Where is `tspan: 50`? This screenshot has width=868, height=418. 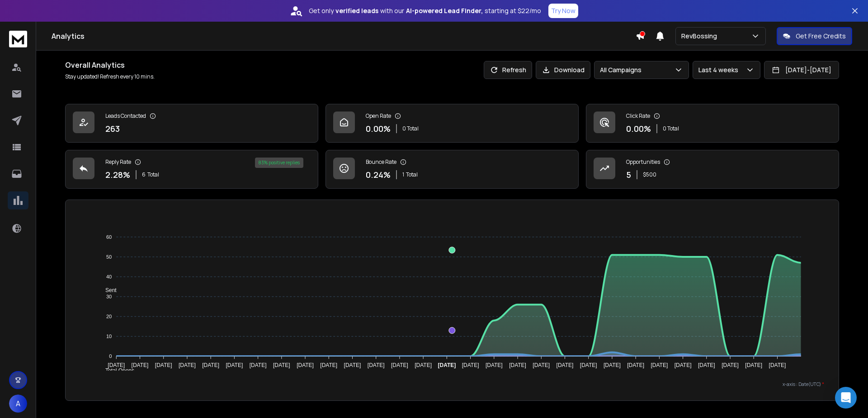 tspan: 50 is located at coordinates (109, 257).